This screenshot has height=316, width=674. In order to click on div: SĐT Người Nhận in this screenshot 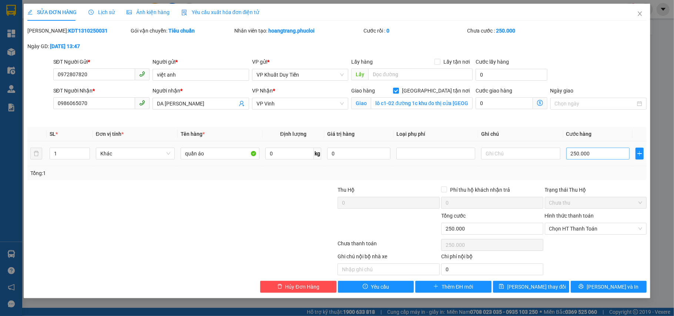, I will do `click(101, 91)`.